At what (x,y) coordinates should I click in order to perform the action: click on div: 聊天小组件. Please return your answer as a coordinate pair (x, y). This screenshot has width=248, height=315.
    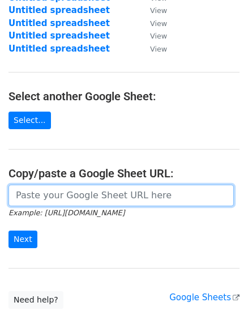
    Looking at the image, I should click on (220, 288).